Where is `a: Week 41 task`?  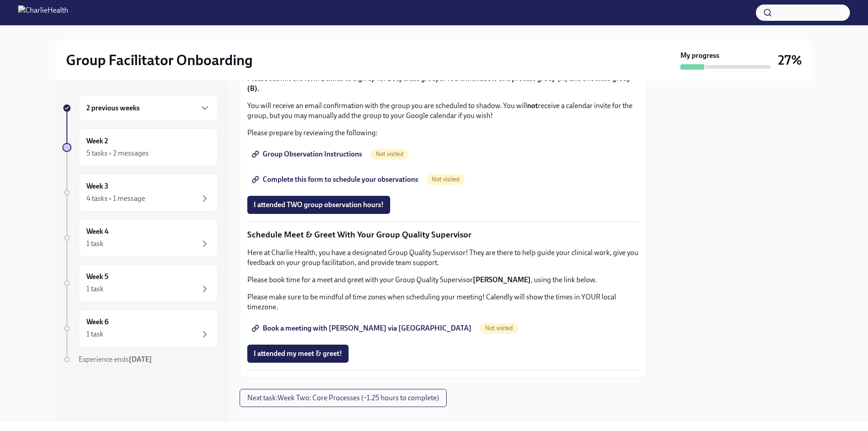 a: Week 41 task is located at coordinates (140, 238).